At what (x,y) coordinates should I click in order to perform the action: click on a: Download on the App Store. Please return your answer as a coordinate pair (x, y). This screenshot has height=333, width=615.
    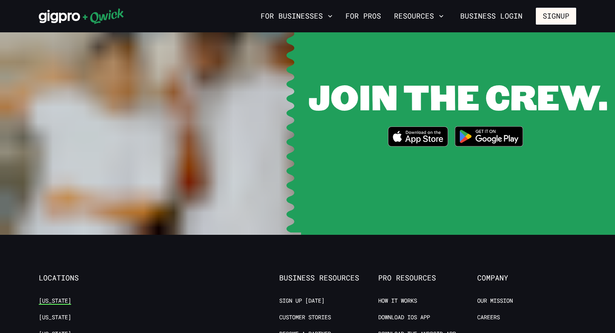
    Looking at the image, I should click on (419, 138).